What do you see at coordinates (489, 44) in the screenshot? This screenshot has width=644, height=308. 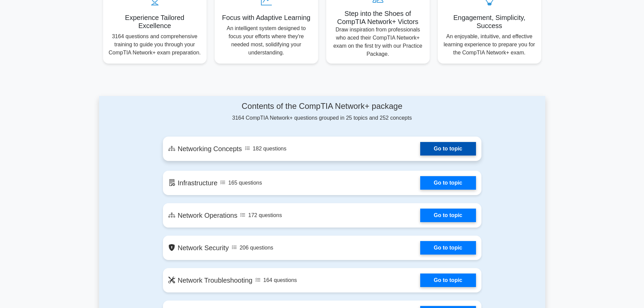 I see `p: An enjoyable, intuitive, and effective learning experience to prepare you for the CompTIA Network...` at bounding box center [489, 44].